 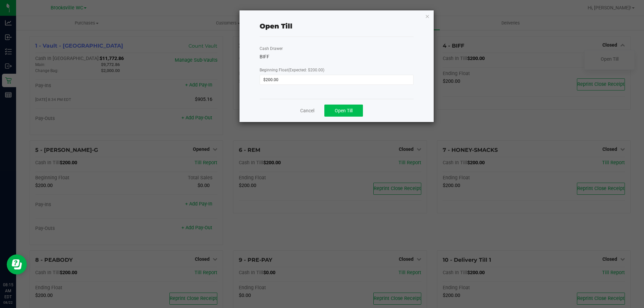 What do you see at coordinates (306, 70) in the screenshot?
I see `span: (Expected: $200.00)` at bounding box center [306, 70].